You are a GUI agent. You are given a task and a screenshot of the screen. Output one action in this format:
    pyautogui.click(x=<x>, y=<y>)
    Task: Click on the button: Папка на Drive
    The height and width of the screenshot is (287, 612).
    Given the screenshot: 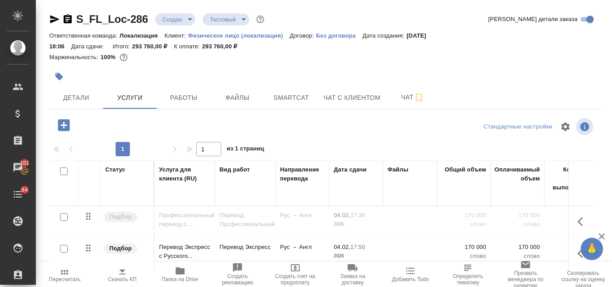 What is the action you would take?
    pyautogui.click(x=180, y=275)
    